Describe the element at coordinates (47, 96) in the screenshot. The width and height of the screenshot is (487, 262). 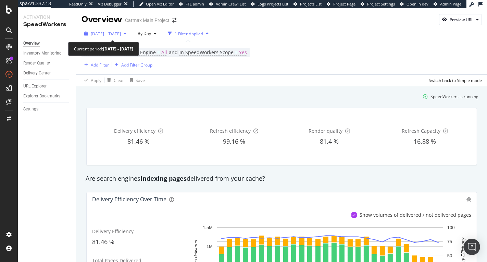
I see `a: Explorer Bookmarks` at that location.